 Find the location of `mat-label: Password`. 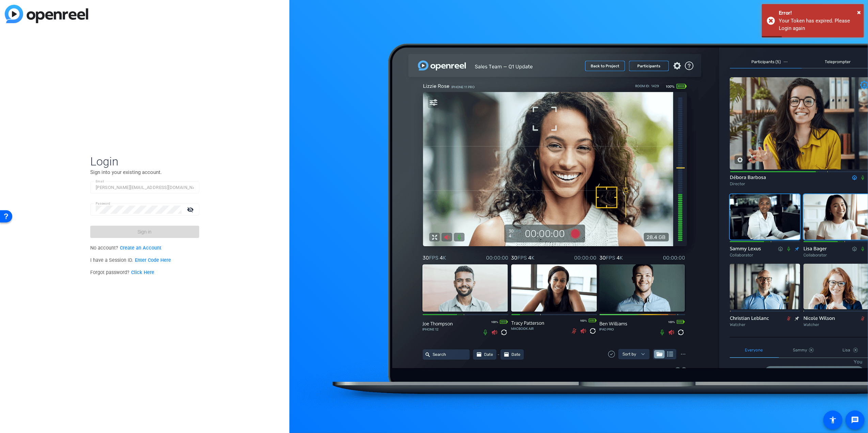

mat-label: Password is located at coordinates (103, 203).